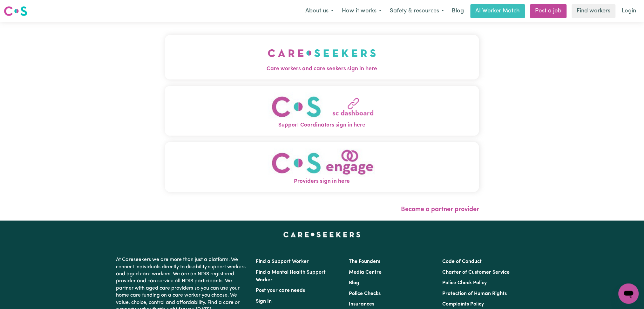 This screenshot has height=309, width=644. Describe the element at coordinates (322, 111) in the screenshot. I see `button: Support Coordinators sign in here` at that location.